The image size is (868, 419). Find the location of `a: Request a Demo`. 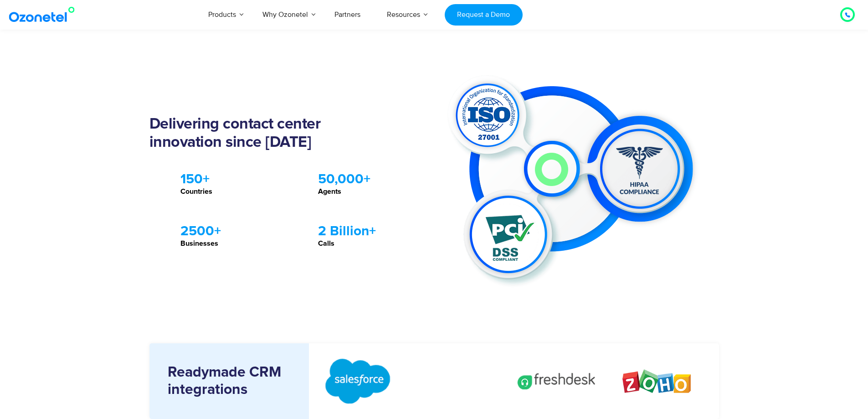

a: Request a Demo is located at coordinates (484, 15).